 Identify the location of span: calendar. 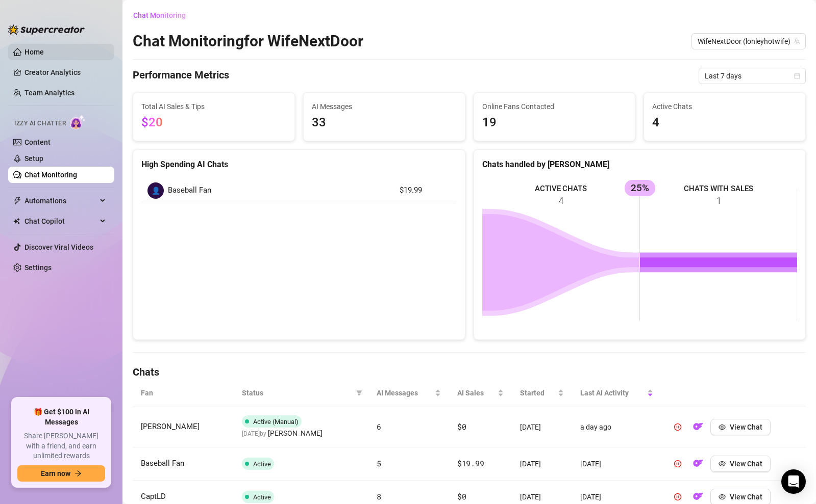
(797, 76).